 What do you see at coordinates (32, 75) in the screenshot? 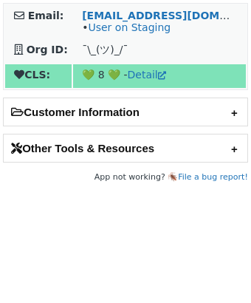
I see `strong: CLS:` at bounding box center [32, 75].